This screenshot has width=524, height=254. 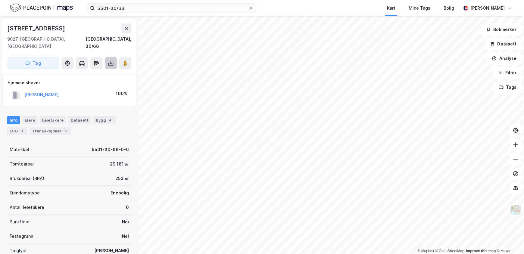 What do you see at coordinates (507, 73) in the screenshot?
I see `button: Filter` at bounding box center [507, 73].